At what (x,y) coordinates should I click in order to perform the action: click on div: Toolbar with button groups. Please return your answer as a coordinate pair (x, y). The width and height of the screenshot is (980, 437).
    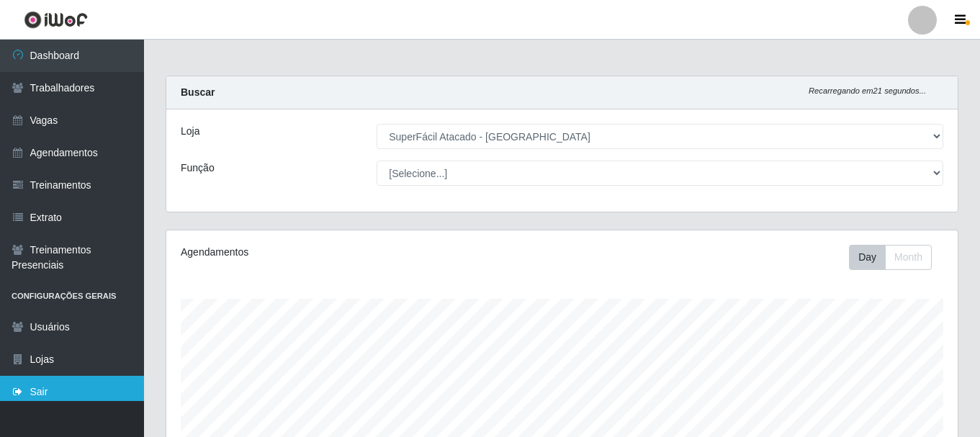
    Looking at the image, I should click on (895, 257).